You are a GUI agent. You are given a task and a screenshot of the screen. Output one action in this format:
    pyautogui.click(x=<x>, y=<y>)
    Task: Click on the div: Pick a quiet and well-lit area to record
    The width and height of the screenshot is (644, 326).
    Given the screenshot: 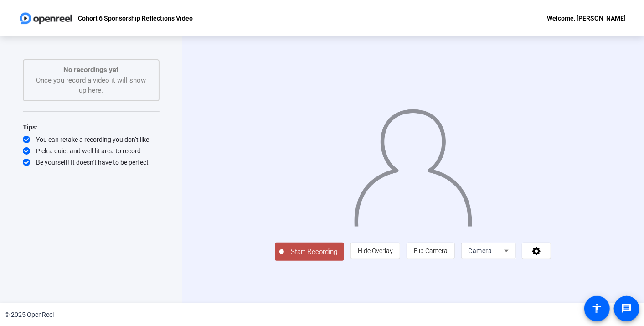 What is the action you would take?
    pyautogui.click(x=91, y=151)
    